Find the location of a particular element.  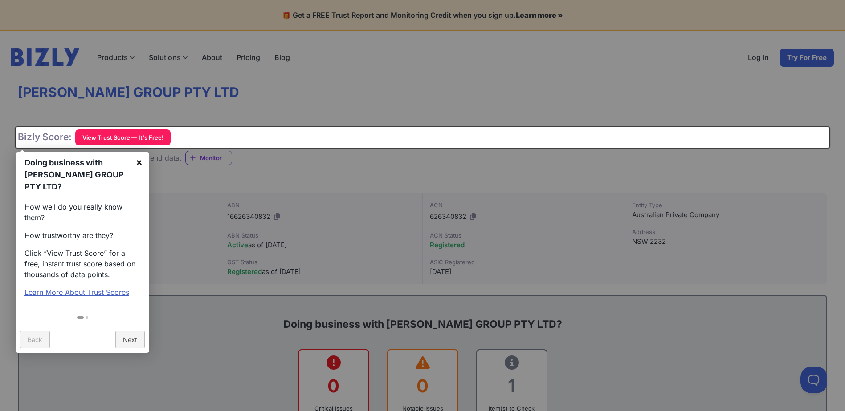

a: Learn More About Trust Scores is located at coordinates (77, 293).